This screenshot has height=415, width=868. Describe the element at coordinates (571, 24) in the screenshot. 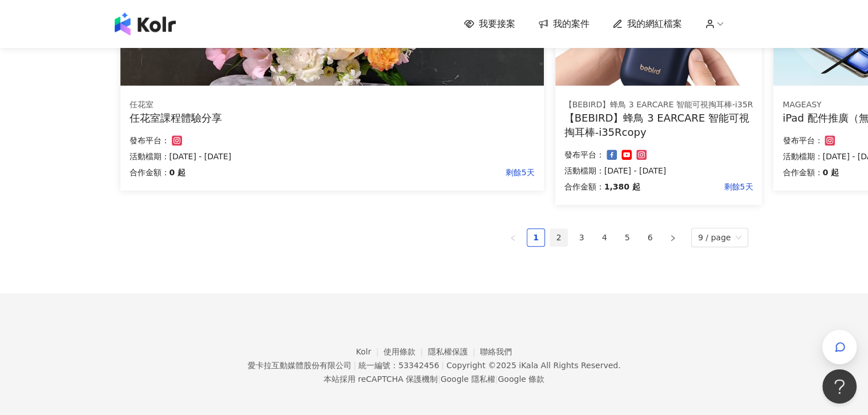

I see `span: 我的案件` at that location.